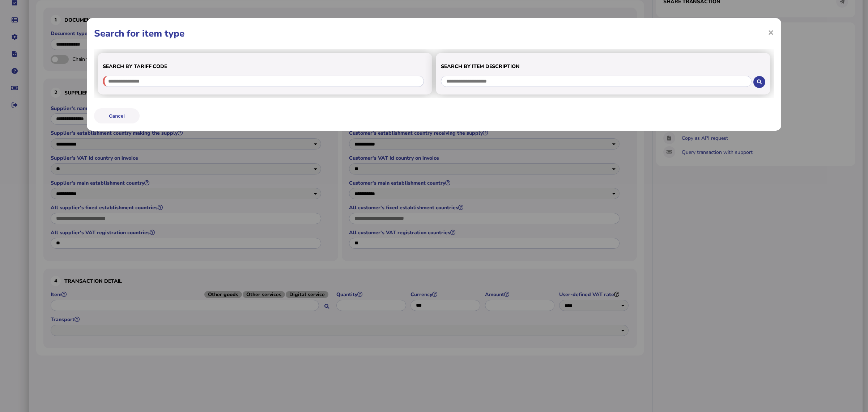  What do you see at coordinates (759, 82) in the screenshot?
I see `button: Search item code by description` at bounding box center [759, 82].